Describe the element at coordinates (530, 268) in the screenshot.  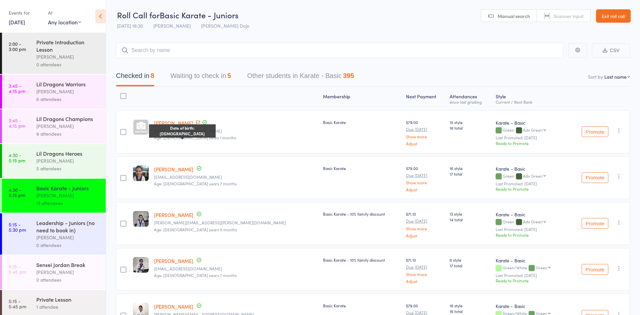
I see `div: Green/White` at that location.